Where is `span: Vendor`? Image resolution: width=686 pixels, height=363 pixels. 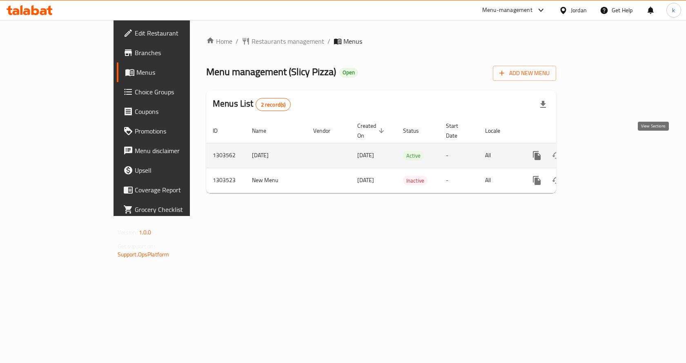
span: Vendor is located at coordinates (327, 131).